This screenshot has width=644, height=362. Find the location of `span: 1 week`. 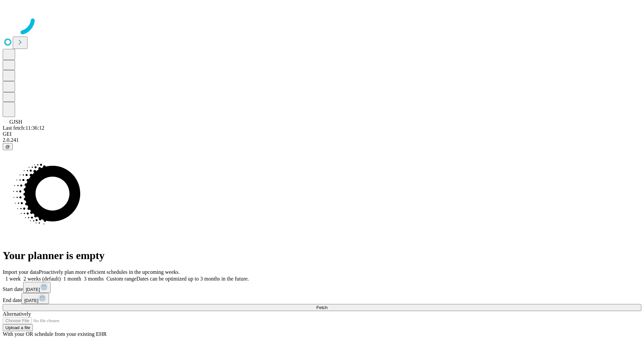

span: 1 week is located at coordinates (13, 279).